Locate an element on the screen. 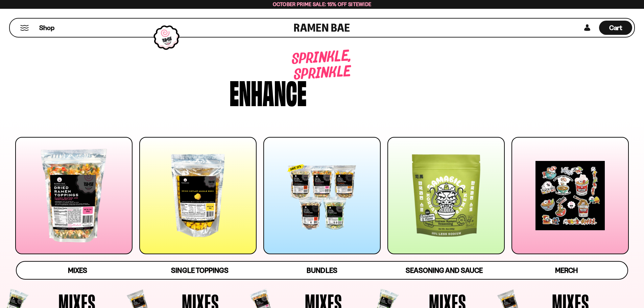 The width and height of the screenshot is (644, 308). button: Mobile Menu Trigger is located at coordinates (24, 28).